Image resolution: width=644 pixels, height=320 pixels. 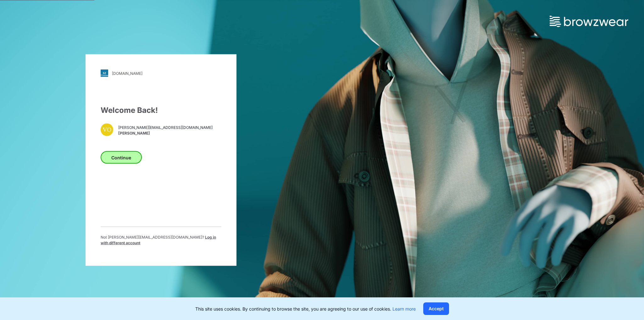 What do you see at coordinates (161, 110) in the screenshot?
I see `div: Welcome Back!` at bounding box center [161, 110].